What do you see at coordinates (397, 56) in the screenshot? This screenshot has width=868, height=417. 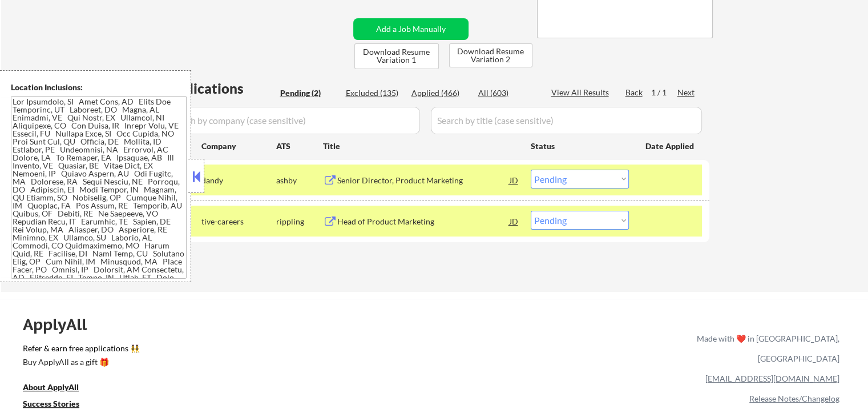 I see `button: Download Resume Variation 1` at bounding box center [397, 56].